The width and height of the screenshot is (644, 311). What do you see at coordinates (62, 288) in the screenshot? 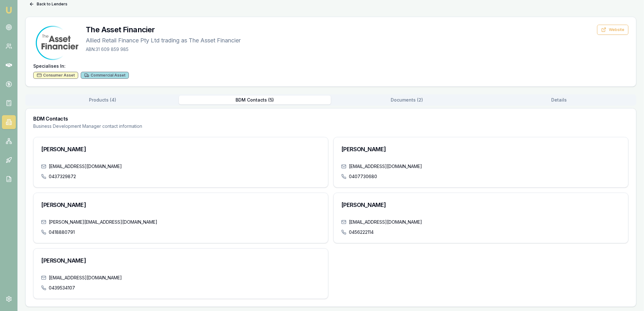
I see `a: 0439534107` at bounding box center [62, 288].